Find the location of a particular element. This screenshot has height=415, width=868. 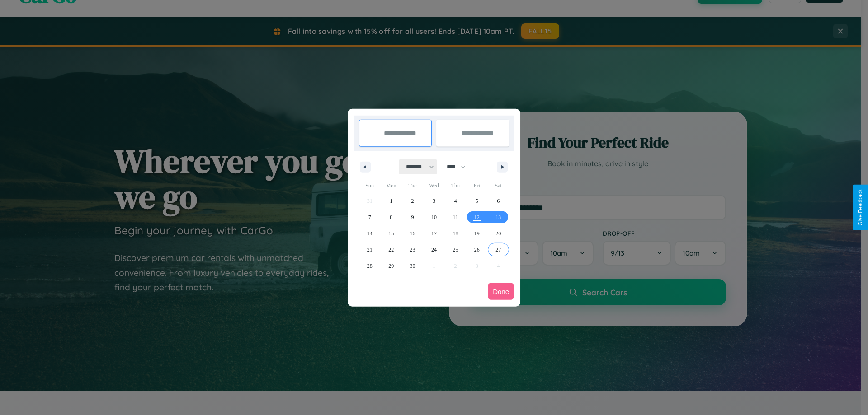

button: 19 is located at coordinates (477, 234).